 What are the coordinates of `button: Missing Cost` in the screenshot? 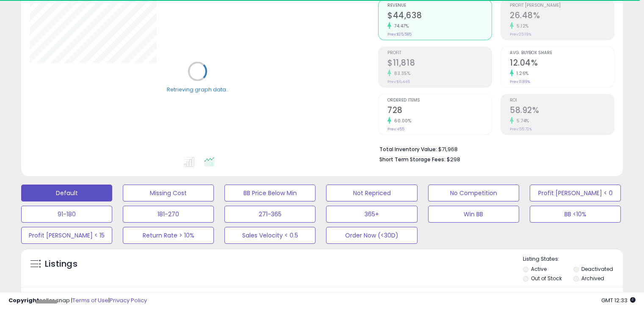 It's located at (168, 193).